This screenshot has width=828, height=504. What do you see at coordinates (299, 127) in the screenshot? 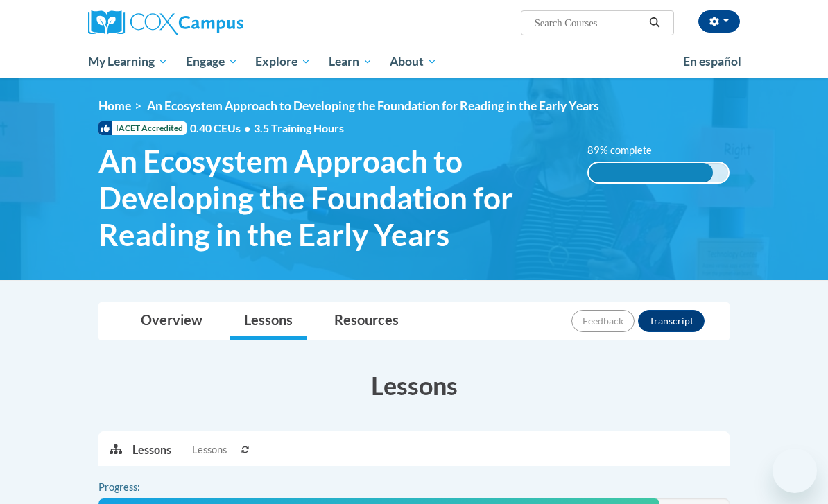
I see `span: 3.5 Training Hours` at bounding box center [299, 127].